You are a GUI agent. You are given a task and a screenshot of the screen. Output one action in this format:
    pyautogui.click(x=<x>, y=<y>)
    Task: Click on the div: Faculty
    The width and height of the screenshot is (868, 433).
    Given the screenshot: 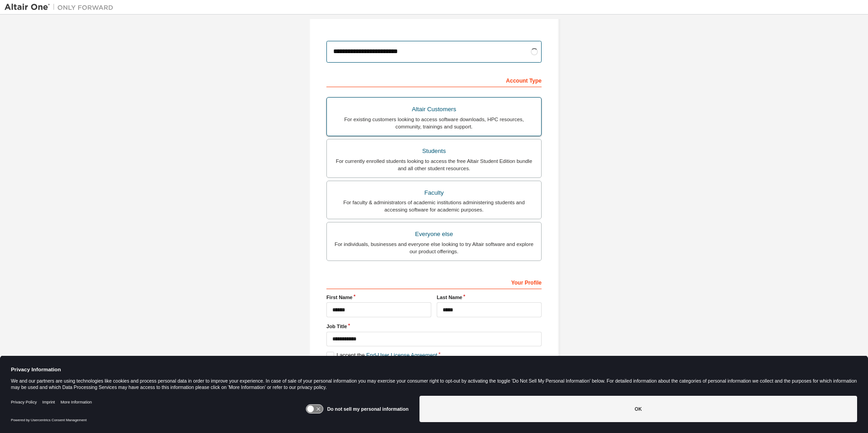 What is the action you would take?
    pyautogui.click(x=434, y=193)
    